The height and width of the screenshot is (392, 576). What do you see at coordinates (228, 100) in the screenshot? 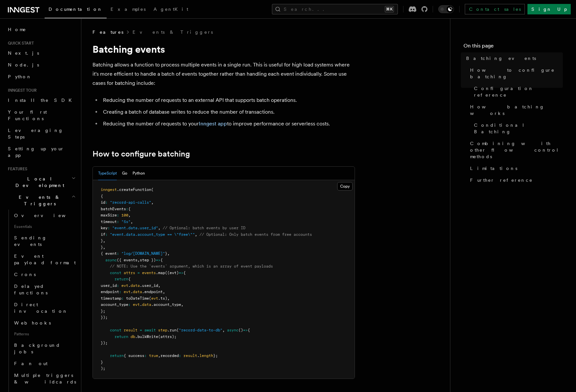
I see `li: Reducing the number of requests to an external API that supports batch operations.` at bounding box center [228, 100].